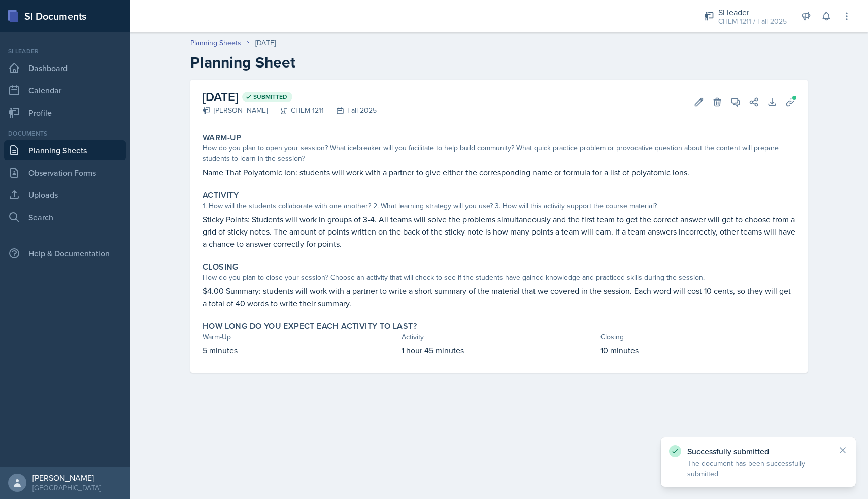 The width and height of the screenshot is (868, 499). I want to click on label: Activity, so click(220, 196).